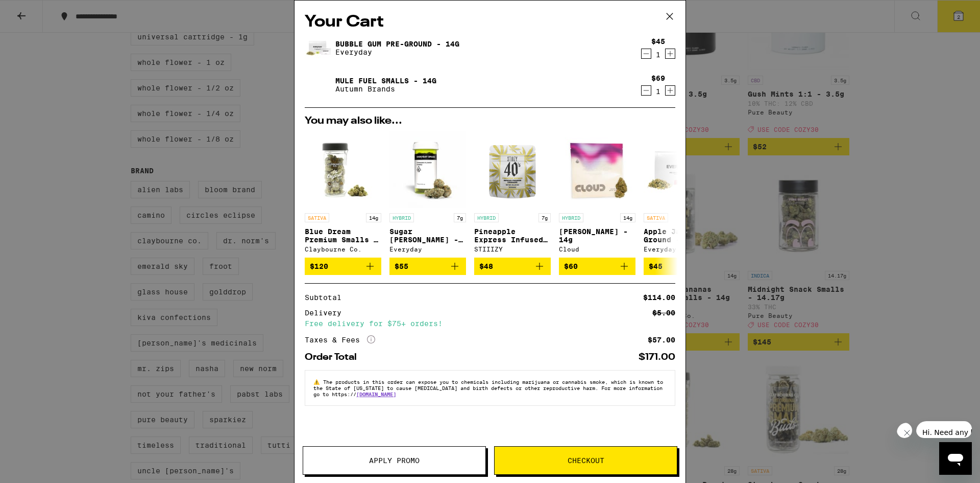 The height and width of the screenshot is (483, 980). What do you see at coordinates (428, 170) in the screenshot?
I see `img: Everyday - Sugar Rush Smalls - 7g` at bounding box center [428, 170].